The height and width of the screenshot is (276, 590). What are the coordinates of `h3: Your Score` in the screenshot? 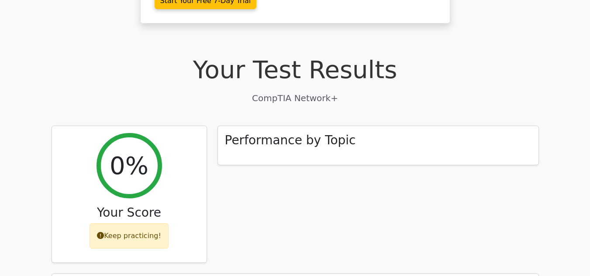 It's located at (129, 213).